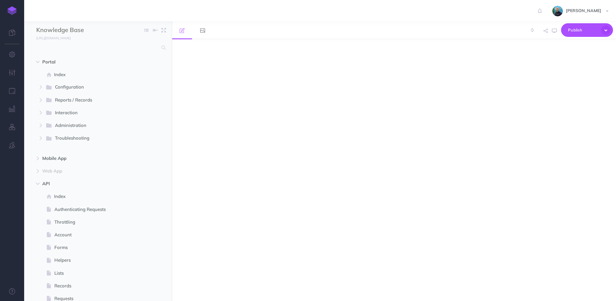  What do you see at coordinates (587, 30) in the screenshot?
I see `button: Publish` at bounding box center [587, 30].